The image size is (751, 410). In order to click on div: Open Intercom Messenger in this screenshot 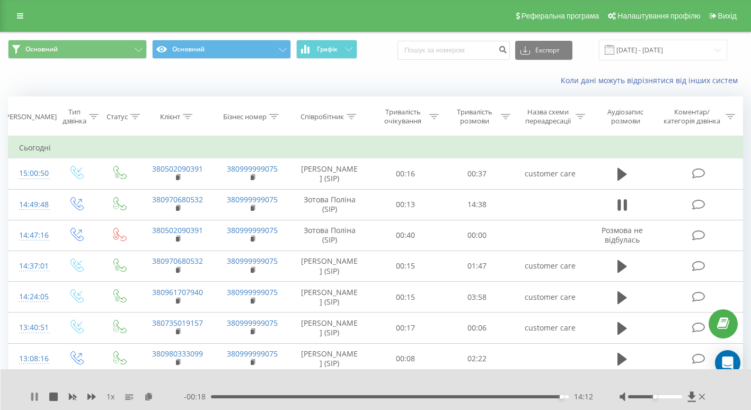, I will do `click(727, 363)`.